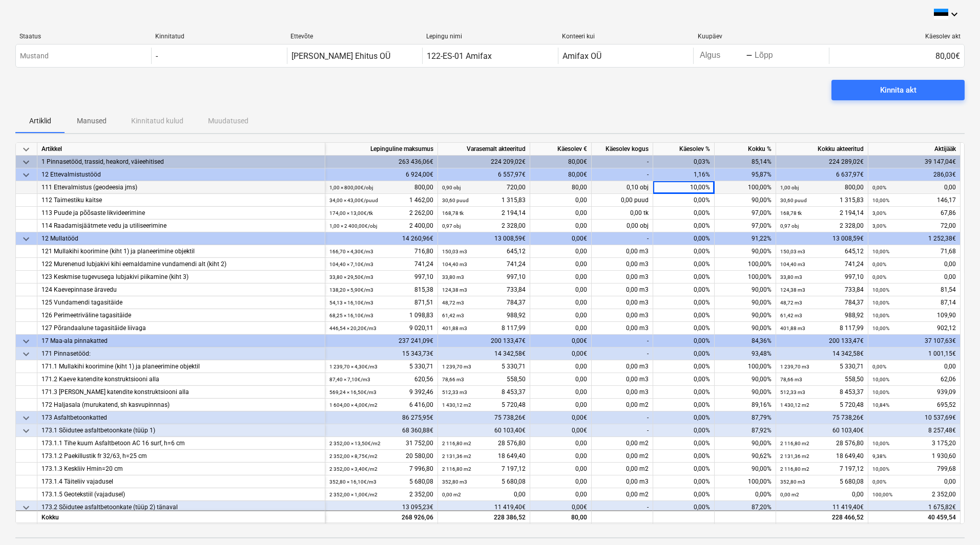 The image size is (980, 545). I want to click on div: 784,37, so click(822, 303).